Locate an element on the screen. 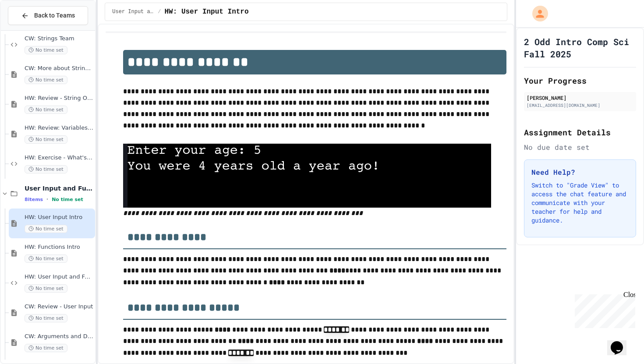 The height and width of the screenshot is (364, 644). button: Back to Teams is located at coordinates (48, 15).